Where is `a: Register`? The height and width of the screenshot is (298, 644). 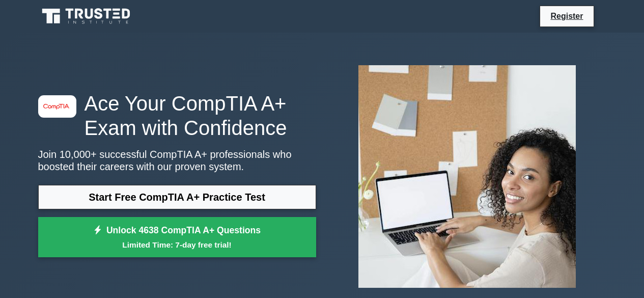
a: Register is located at coordinates (567, 16).